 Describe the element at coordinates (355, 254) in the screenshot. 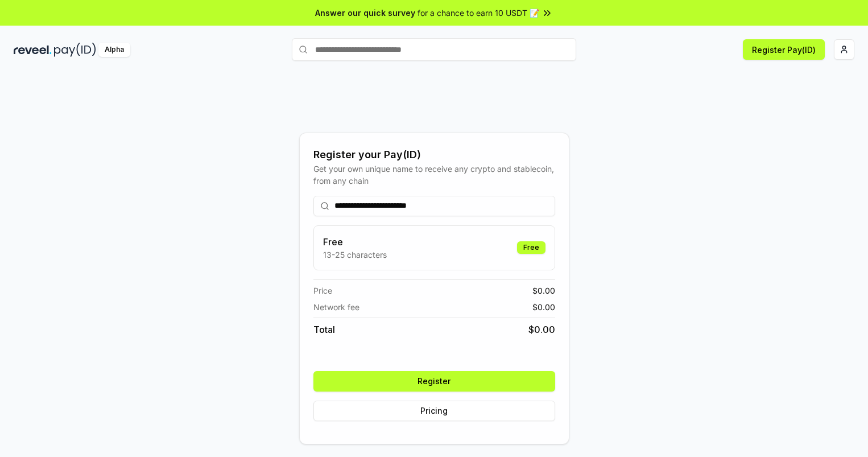

I see `p: 13-25 characters` at that location.